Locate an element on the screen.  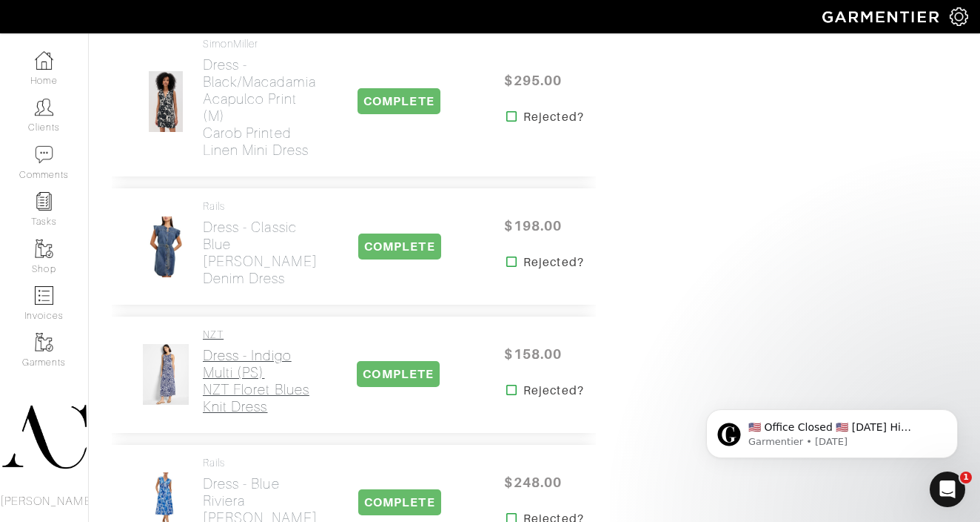
span: $198.00 is located at coordinates (533, 226).